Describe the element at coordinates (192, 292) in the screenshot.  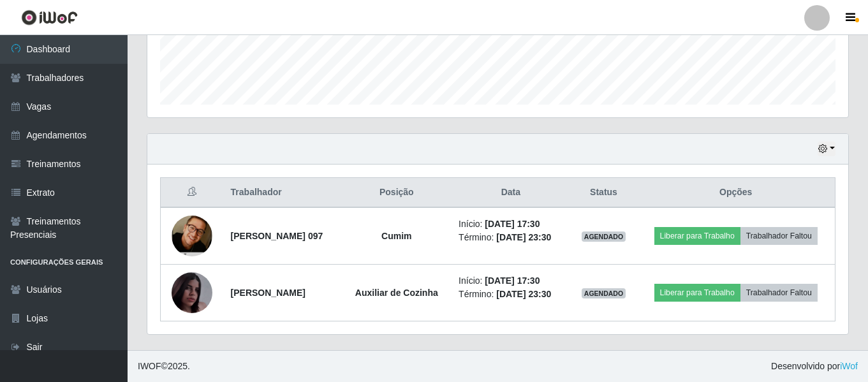
I see `img: 1746570800358.jpeg` at that location.